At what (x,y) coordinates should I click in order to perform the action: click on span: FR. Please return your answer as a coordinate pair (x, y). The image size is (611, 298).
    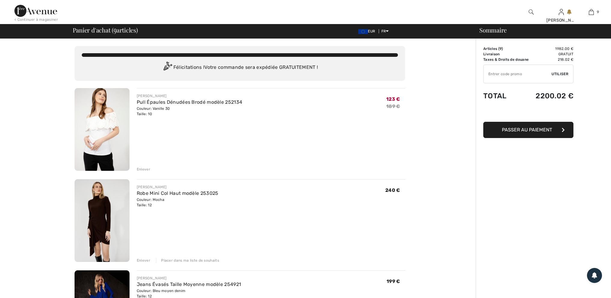
    Looking at the image, I should click on (385, 31).